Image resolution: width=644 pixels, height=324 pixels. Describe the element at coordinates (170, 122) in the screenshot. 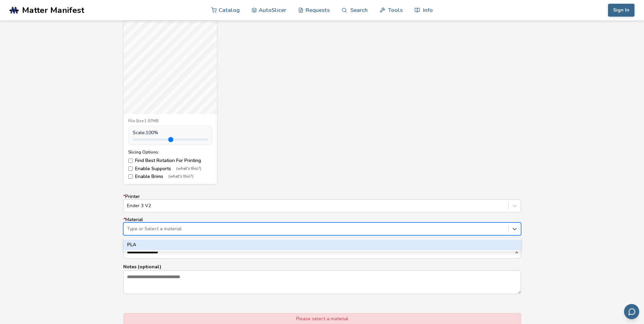

I see `div: File Size: 1.97MB` at that location.